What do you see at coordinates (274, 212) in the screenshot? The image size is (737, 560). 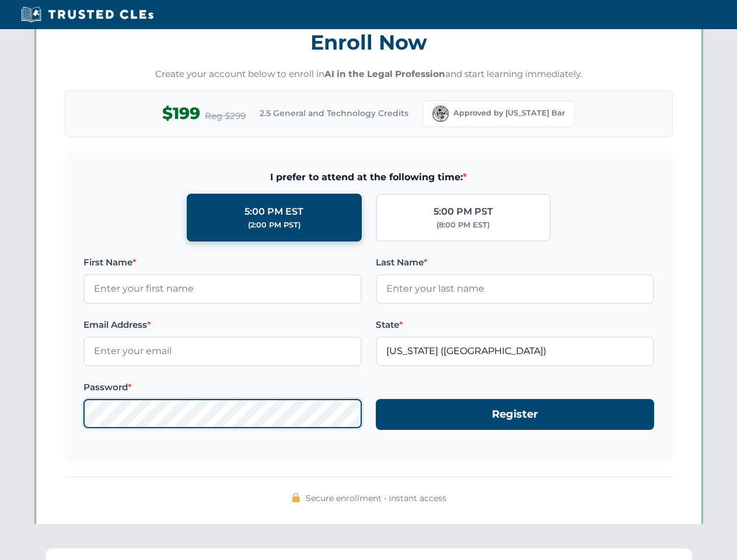 I see `div: 5:00 PM EST` at bounding box center [274, 212].